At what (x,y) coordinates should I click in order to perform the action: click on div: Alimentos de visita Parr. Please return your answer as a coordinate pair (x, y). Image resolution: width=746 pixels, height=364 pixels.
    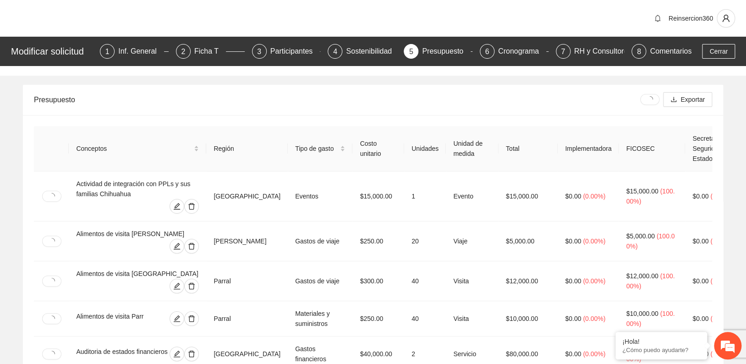
    Looking at the image, I should click on (116, 318).